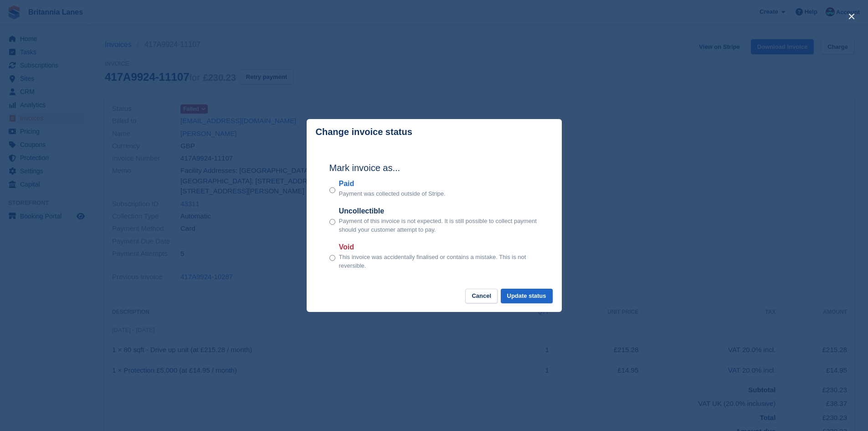 Image resolution: width=868 pixels, height=431 pixels. I want to click on label: Paid, so click(392, 184).